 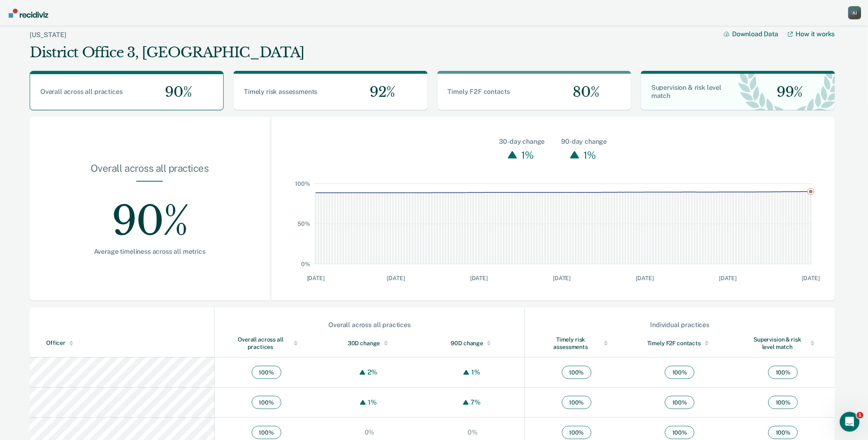 What do you see at coordinates (584, 142) in the screenshot?
I see `div: 90-day change` at bounding box center [584, 142].